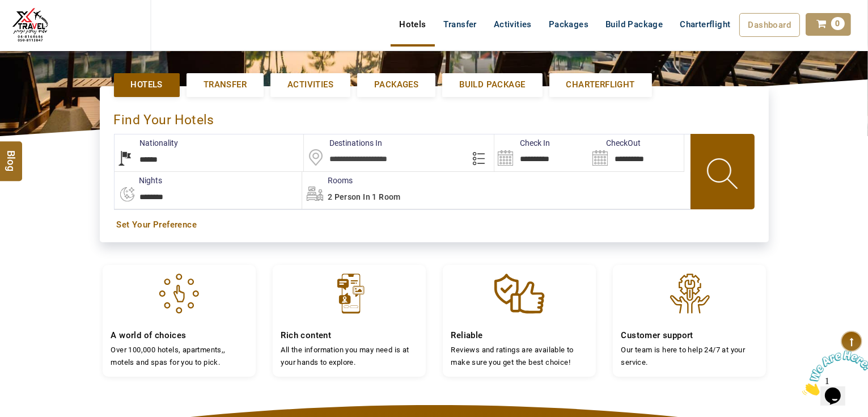 Image resolution: width=868 pixels, height=417 pixels. What do you see at coordinates (11, 154) in the screenshot?
I see `span: Blog` at bounding box center [11, 154].